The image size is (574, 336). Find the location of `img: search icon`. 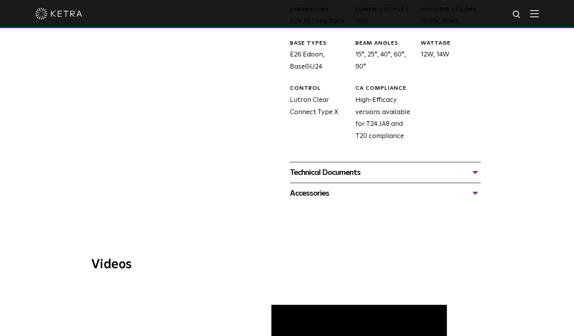

img: search icon is located at coordinates (517, 15).